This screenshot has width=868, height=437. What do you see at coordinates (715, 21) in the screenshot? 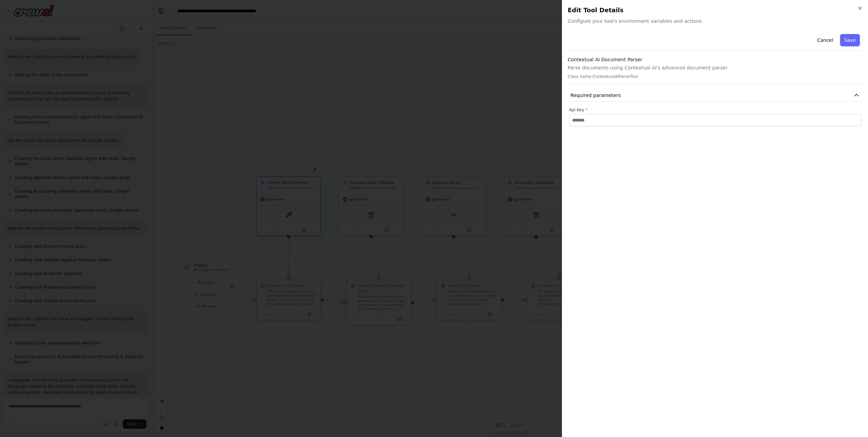
I see `span: Configure your tool's environment variables and actions.` at bounding box center [715, 21].